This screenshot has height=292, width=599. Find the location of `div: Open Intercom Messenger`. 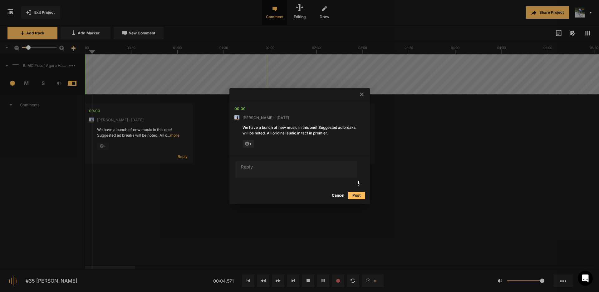

div: Open Intercom Messenger is located at coordinates (585, 278).